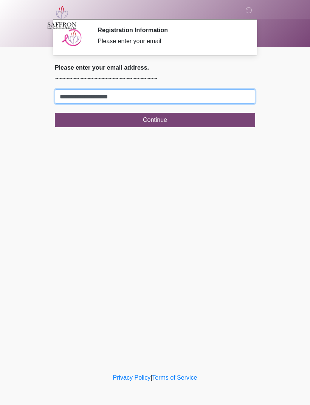  Describe the element at coordinates (62, 17) in the screenshot. I see `img: Saffron Laser Aesthetics and Medical Spa Logo` at that location.